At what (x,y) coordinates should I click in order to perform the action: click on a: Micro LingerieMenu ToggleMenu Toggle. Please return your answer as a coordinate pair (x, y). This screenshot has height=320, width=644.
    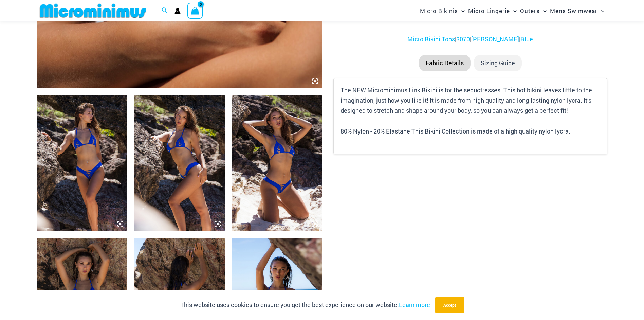
    Looking at the image, I should click on (492, 11).